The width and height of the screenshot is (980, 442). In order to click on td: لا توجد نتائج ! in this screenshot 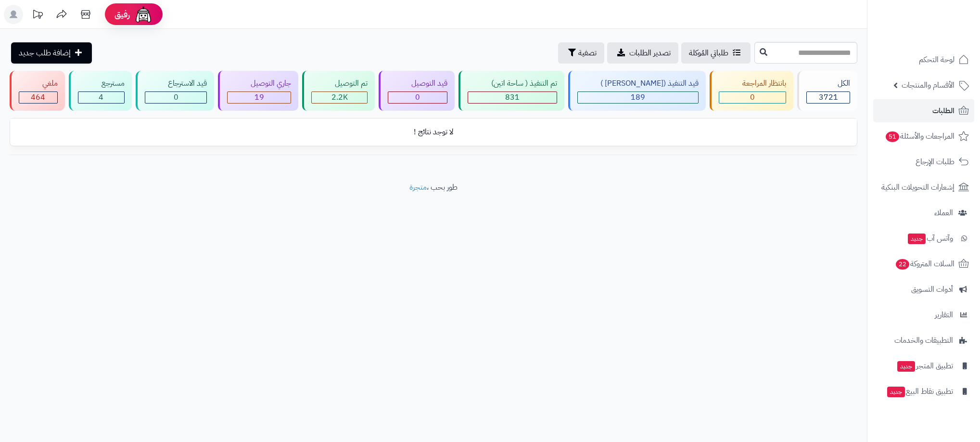, I will do `click(433, 132)`.